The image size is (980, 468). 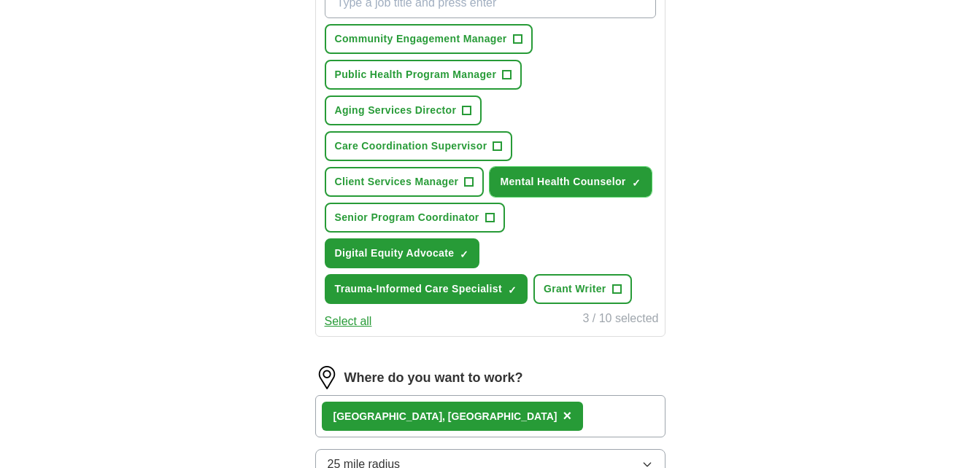 I want to click on button: Care Coordination Supervisor, so click(x=419, y=146).